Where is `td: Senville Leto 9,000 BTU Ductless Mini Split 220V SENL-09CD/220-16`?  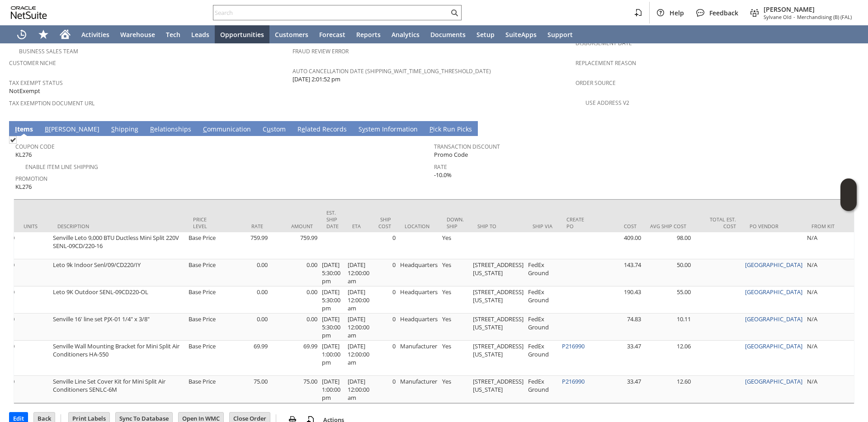
td: Senville Leto 9,000 BTU Ductless Mini Split 220V SENL-09CD/220-16 is located at coordinates (118, 246).